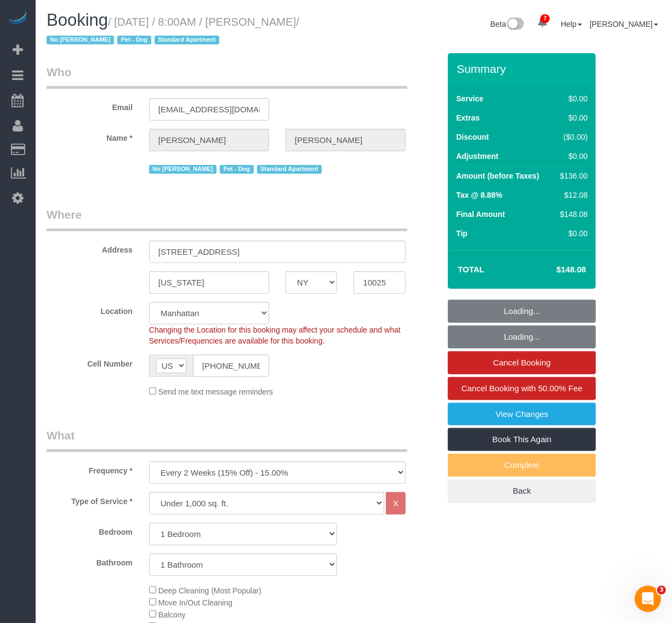 The image size is (672, 623). What do you see at coordinates (227, 439) in the screenshot?
I see `legend: What` at bounding box center [227, 439].